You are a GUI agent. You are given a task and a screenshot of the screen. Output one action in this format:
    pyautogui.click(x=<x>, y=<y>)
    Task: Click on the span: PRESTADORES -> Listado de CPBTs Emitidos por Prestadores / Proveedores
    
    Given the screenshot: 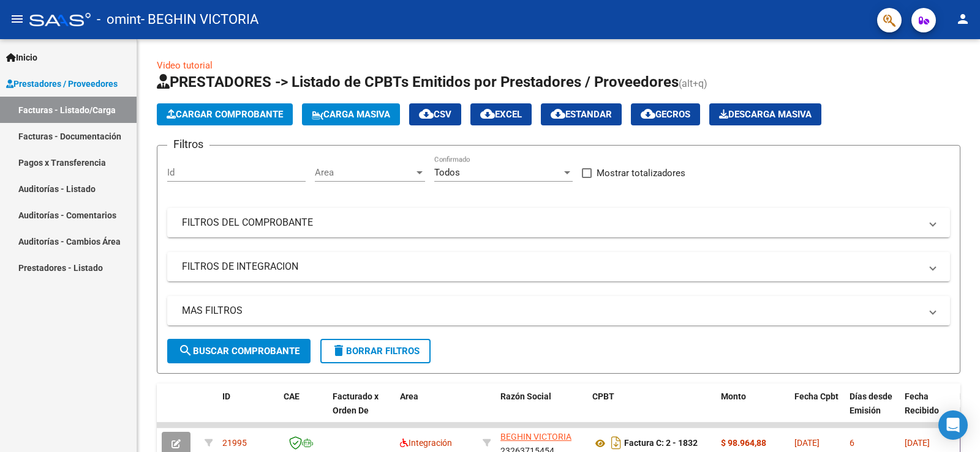 What is the action you would take?
    pyautogui.click(x=418, y=82)
    